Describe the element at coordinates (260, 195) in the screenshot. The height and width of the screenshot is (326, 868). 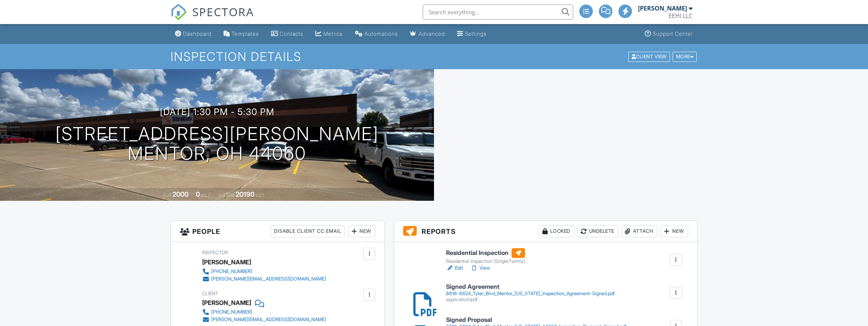
I see `span: sq.ft.` at that location.